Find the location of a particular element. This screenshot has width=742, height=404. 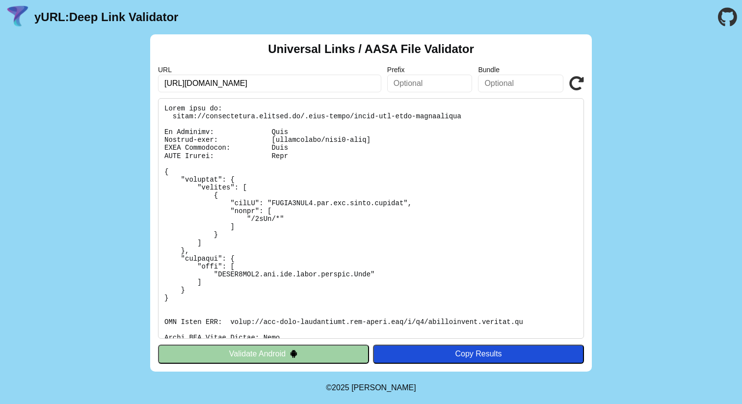

a: yURL:Deep Link Validator is located at coordinates (106, 17).